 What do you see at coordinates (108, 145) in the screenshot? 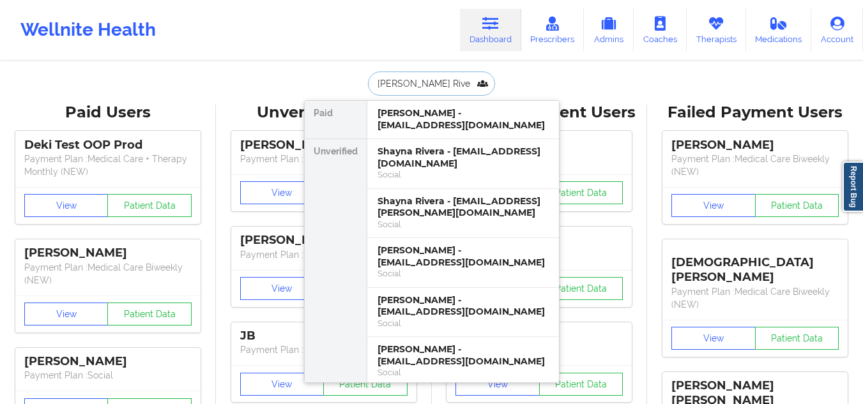
I see `div: Deki Test OOP Prod` at bounding box center [108, 145].